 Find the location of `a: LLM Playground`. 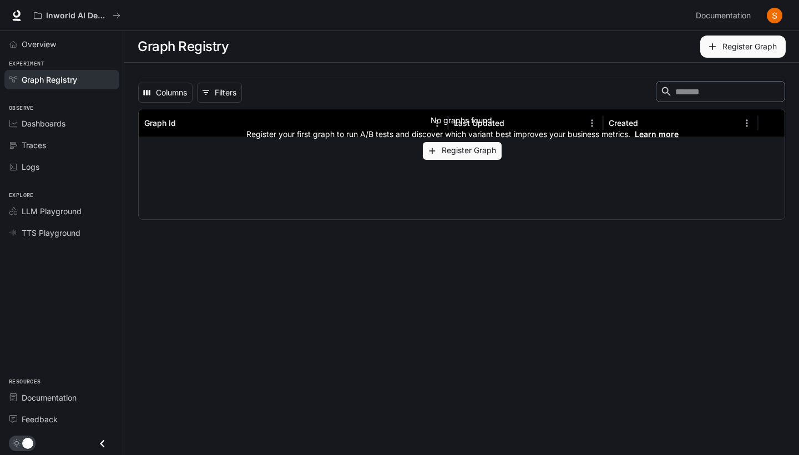

a: LLM Playground is located at coordinates (62, 211).